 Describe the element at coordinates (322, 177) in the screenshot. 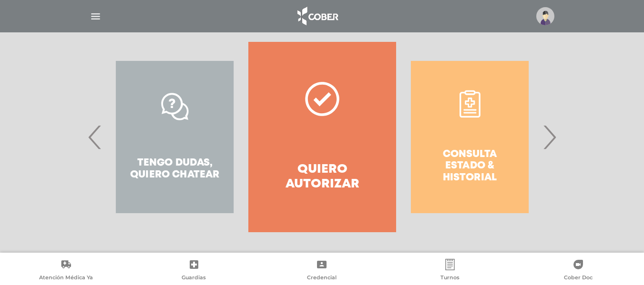

I see `h4: Quiero autorizar` at that location.